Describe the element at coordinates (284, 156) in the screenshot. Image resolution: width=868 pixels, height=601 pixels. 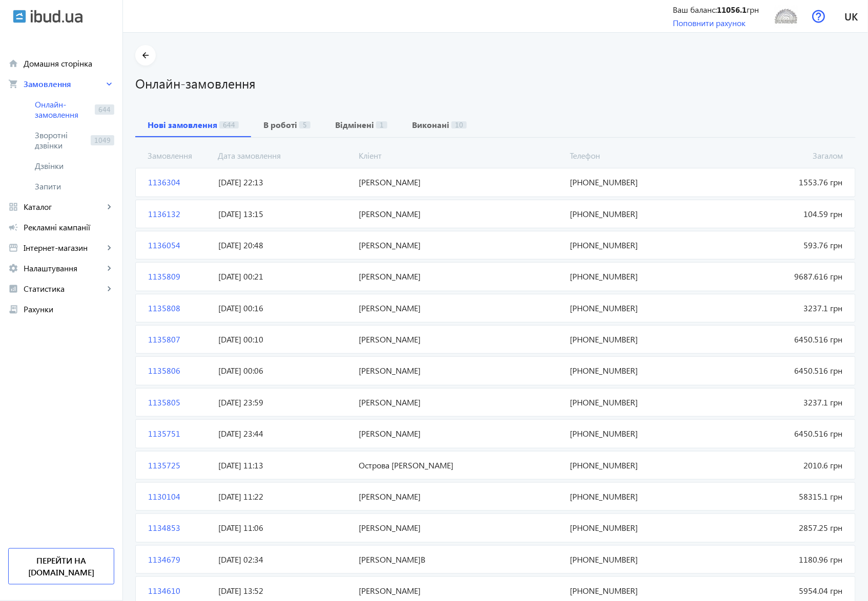
I see `span: Дата замовлення` at that location.